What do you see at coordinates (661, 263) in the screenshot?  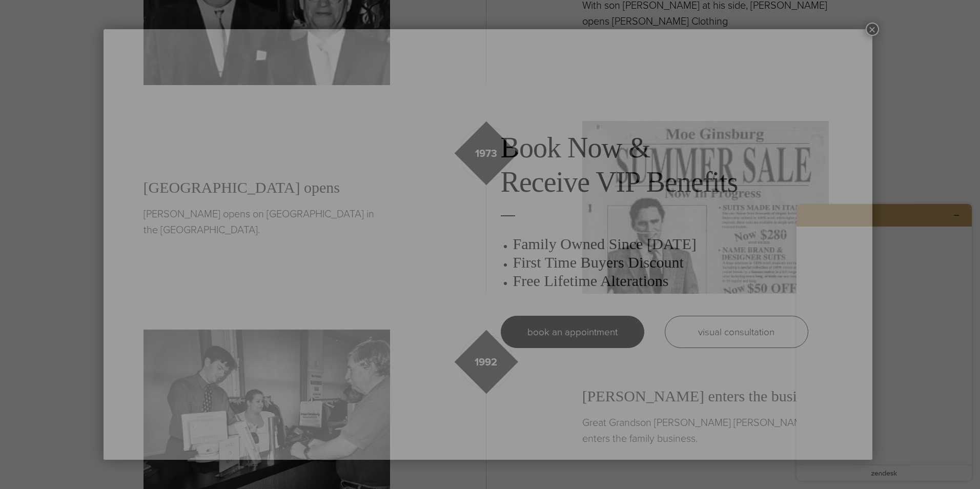 I see `h3: First Time Buyers Discount` at bounding box center [661, 263].